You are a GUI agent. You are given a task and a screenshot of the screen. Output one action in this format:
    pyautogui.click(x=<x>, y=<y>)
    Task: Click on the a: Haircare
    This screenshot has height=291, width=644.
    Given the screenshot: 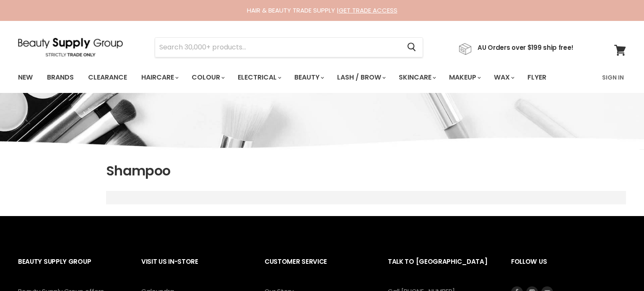 What is the action you would take?
    pyautogui.click(x=159, y=77)
    